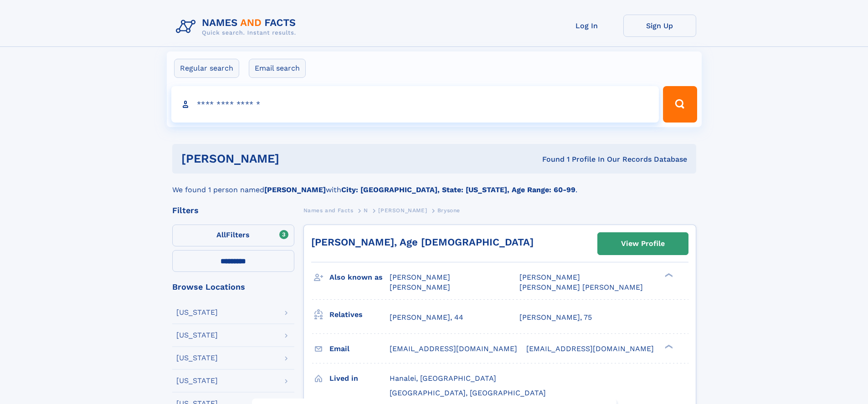 The image size is (868, 404). I want to click on a: N, so click(366, 210).